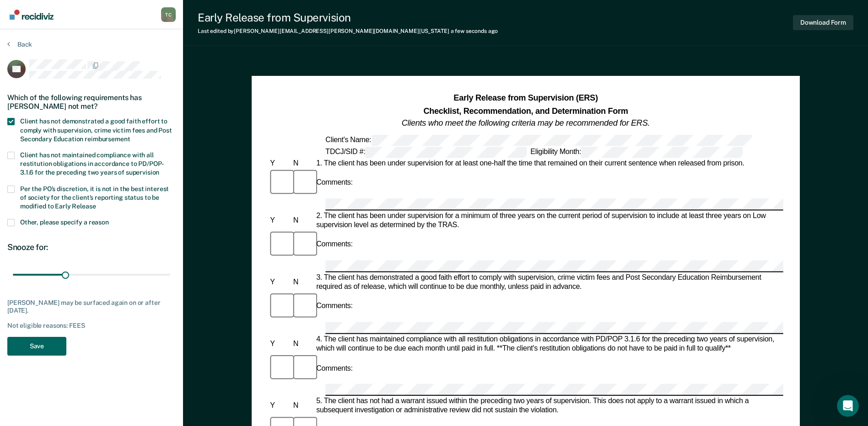 The height and width of the screenshot is (426, 868). I want to click on div: TDCJ/SID #:, so click(426, 152).